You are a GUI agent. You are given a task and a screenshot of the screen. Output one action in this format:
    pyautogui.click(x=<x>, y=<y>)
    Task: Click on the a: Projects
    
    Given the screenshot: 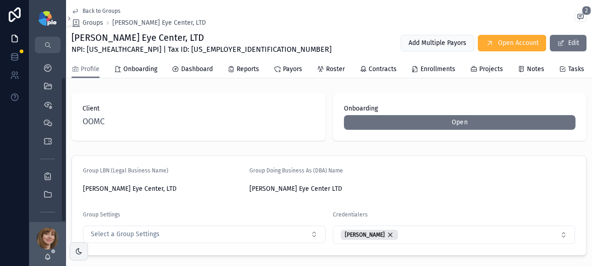 What is the action you would take?
    pyautogui.click(x=487, y=70)
    